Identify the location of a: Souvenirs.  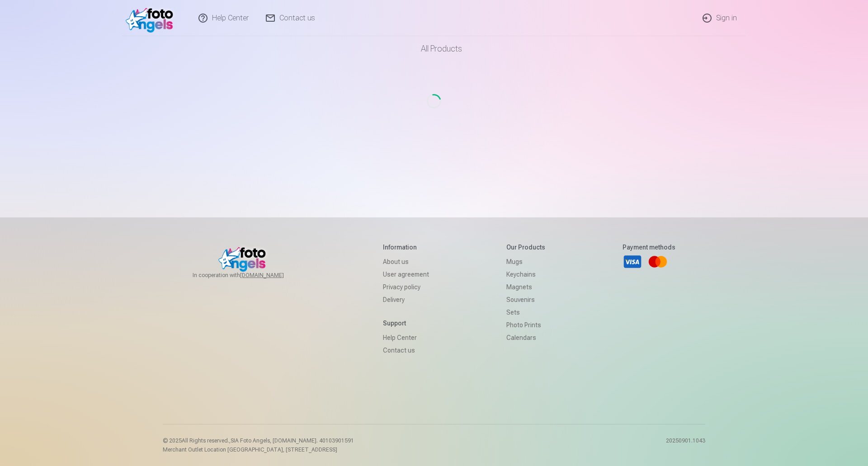
(526, 300).